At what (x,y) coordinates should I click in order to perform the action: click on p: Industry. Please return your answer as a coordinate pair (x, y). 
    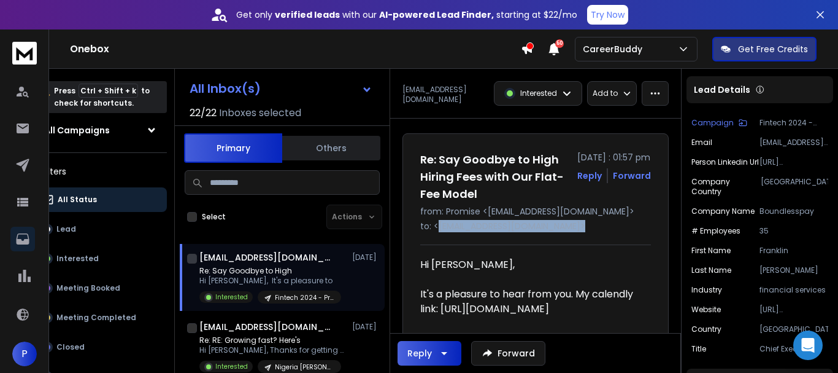
    Looking at the image, I should click on (707, 290).